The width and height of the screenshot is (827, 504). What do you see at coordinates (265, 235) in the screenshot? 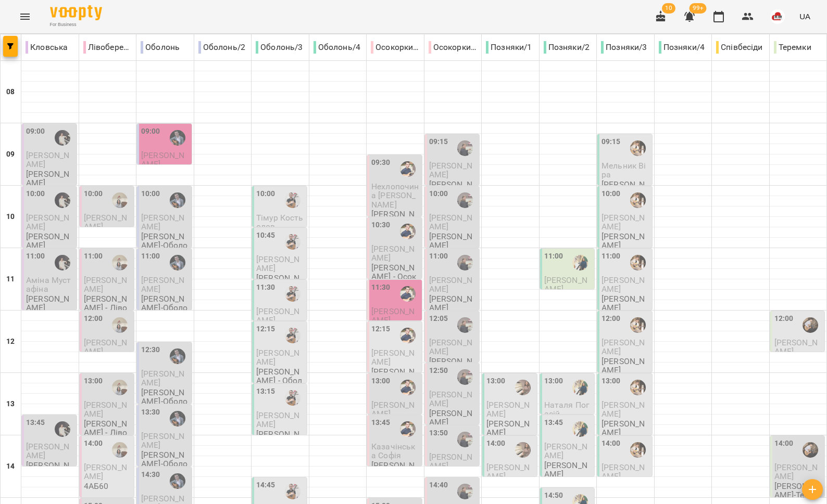
I see `label: 10:45` at bounding box center [265, 235].